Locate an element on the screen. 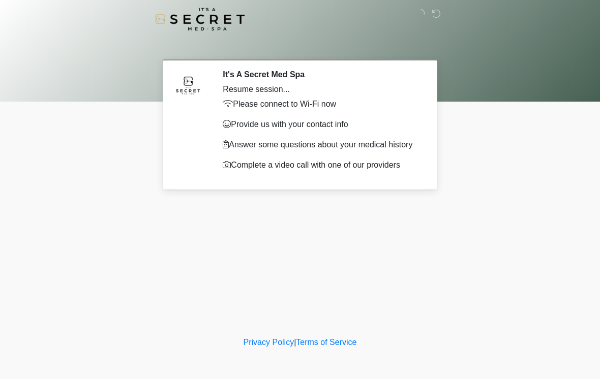 Image resolution: width=600 pixels, height=379 pixels. p: Answer some questions about your medical history is located at coordinates (321, 145).